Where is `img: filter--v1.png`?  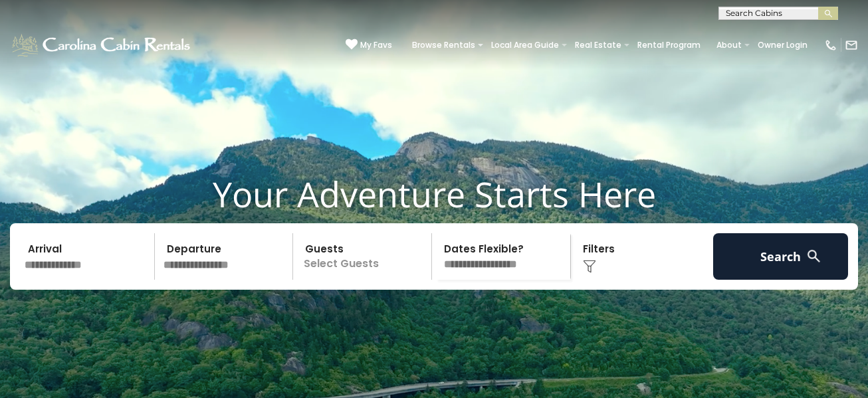
img: filter--v1.png is located at coordinates (589, 266).